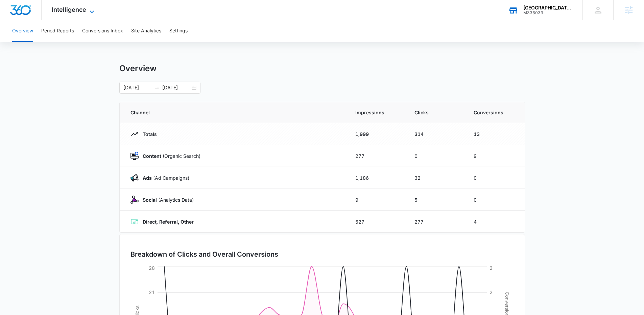 The image size is (644, 315). I want to click on td: 5, so click(436, 200).